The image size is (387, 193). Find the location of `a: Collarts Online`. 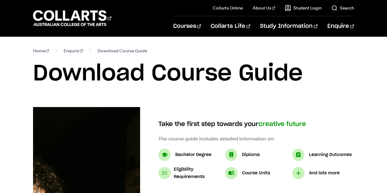

a: Collarts Online is located at coordinates (227, 8).